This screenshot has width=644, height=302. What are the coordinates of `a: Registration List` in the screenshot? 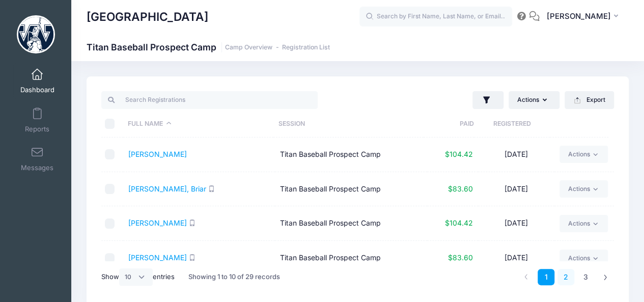 It's located at (306, 47).